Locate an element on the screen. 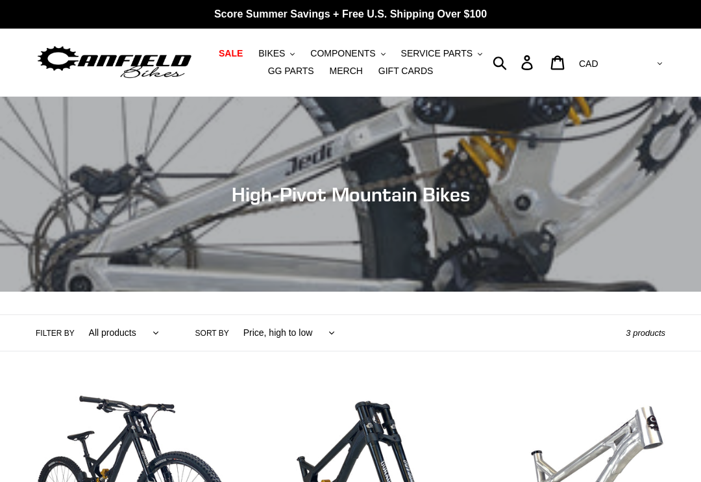 The height and width of the screenshot is (482, 701). button: BIKES is located at coordinates (277, 53).